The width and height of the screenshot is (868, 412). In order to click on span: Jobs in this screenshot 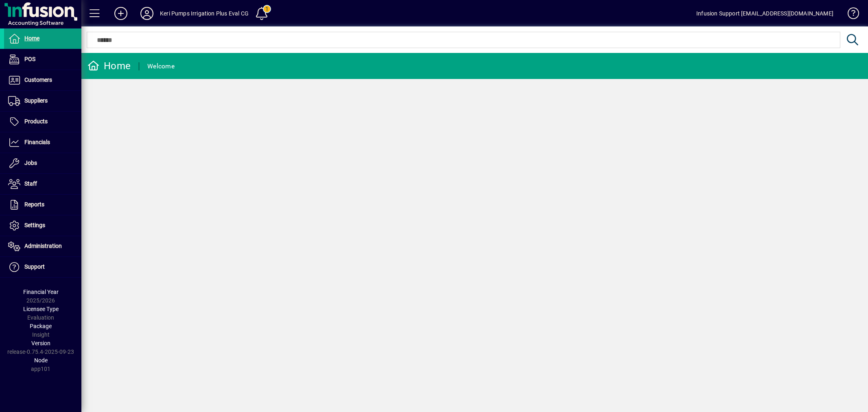, I will do `click(31, 163)`.